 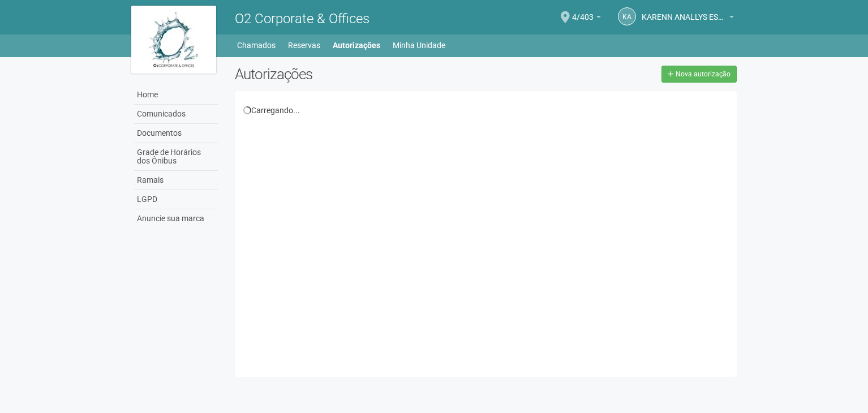 What do you see at coordinates (173, 39) in the screenshot?
I see `img: logo.jpg` at bounding box center [173, 39].